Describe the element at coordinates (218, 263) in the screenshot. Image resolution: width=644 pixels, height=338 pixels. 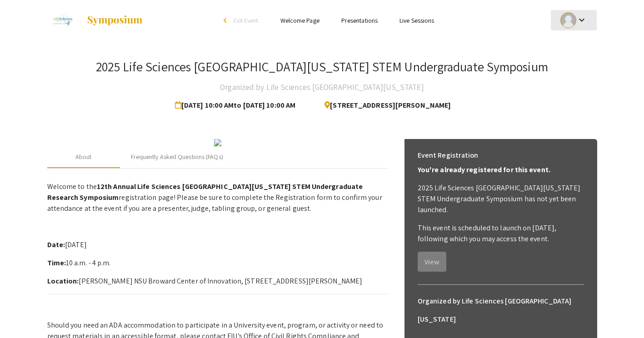
I see `p: 10 a.m. - 4 p.m.` at that location.